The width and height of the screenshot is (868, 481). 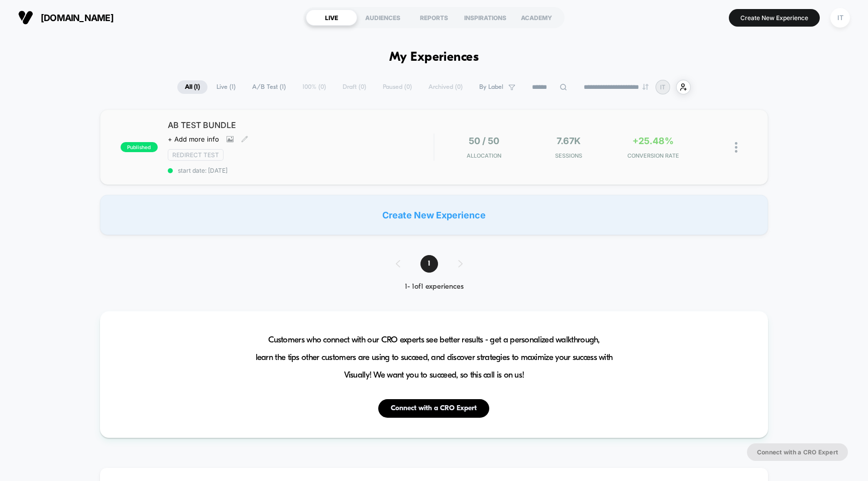 I want to click on span: All ( 1 ), so click(x=192, y=87).